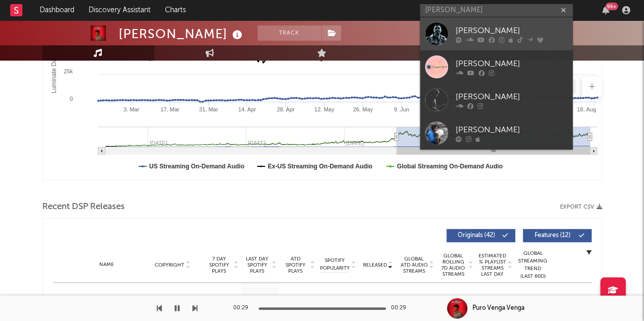  Describe the element at coordinates (285, 110) in the screenshot. I see `text: 28. Apr` at that location.